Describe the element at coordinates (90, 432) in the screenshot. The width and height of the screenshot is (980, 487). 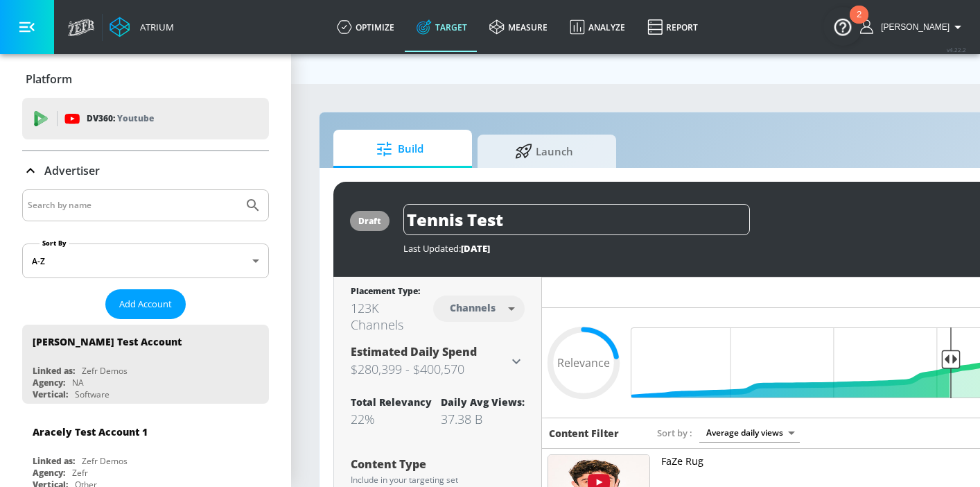
I see `div: Aracely Test Account 1` at that location.